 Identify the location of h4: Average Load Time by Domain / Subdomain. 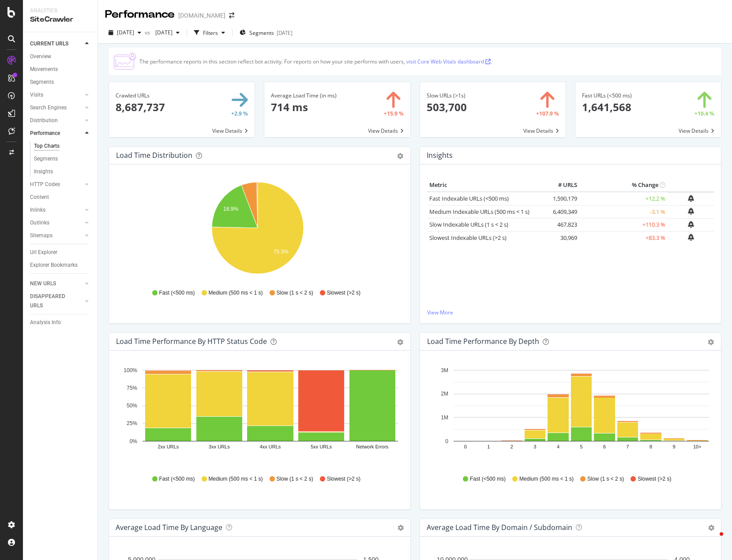
(499, 527).